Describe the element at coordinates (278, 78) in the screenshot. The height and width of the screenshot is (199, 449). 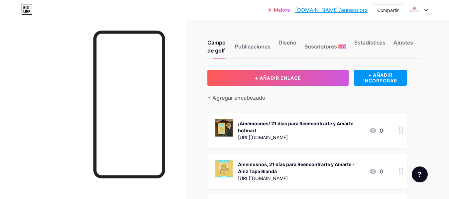
I see `font: + AÑADIR ENLACE` at that location.